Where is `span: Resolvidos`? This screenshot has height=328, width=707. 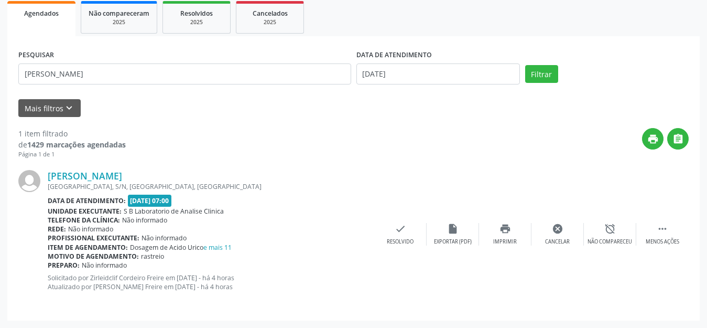
span: Resolvidos is located at coordinates (197, 13).